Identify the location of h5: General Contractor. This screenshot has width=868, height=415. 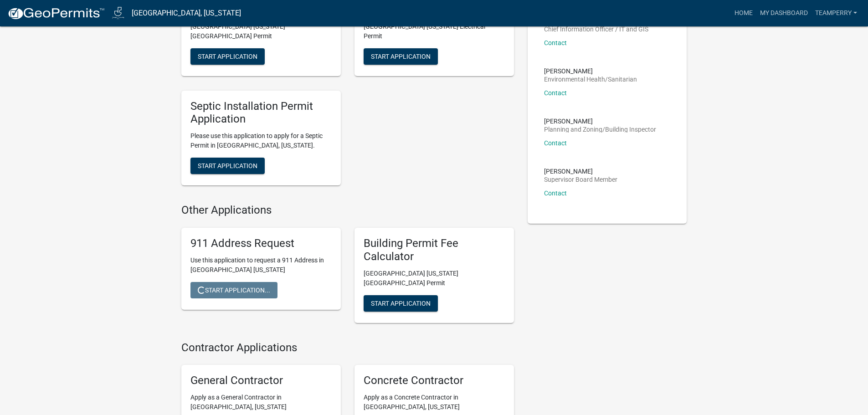
(261, 380).